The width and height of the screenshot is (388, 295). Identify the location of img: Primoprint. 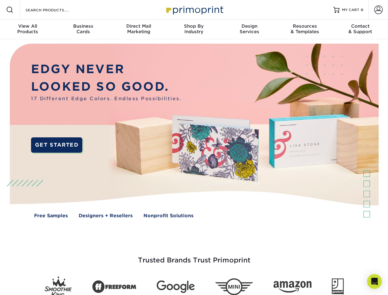
(194, 10).